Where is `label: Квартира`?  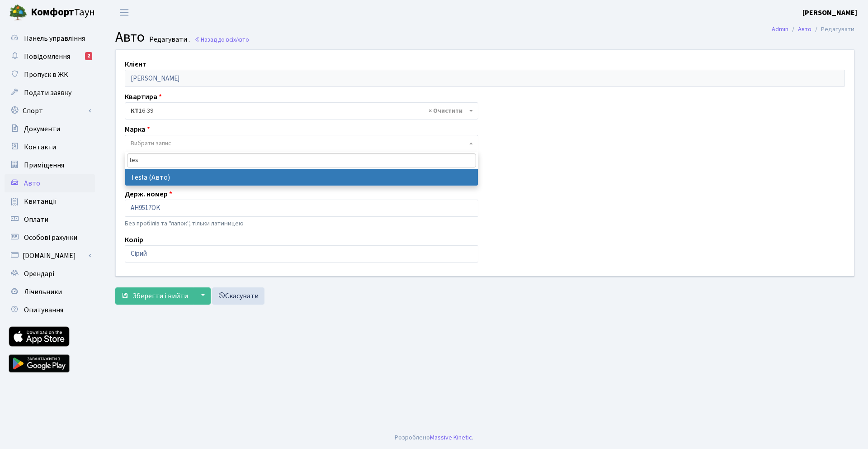
label: Квартира is located at coordinates (143, 97).